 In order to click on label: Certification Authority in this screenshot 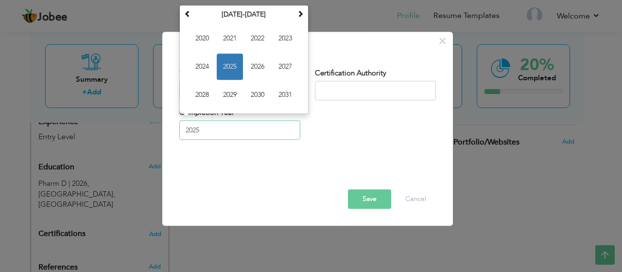, I will do `click(351, 73)`.